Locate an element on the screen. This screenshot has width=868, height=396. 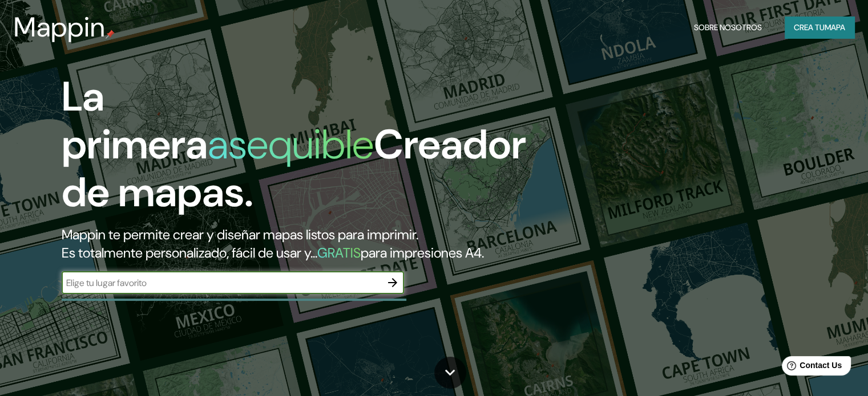
font: GRATIS is located at coordinates (339, 252).